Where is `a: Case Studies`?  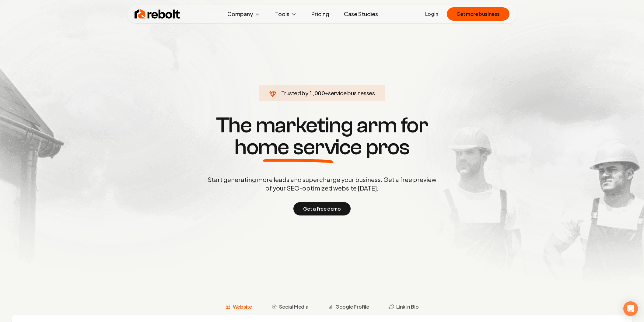
a: Case Studies is located at coordinates (361, 14).